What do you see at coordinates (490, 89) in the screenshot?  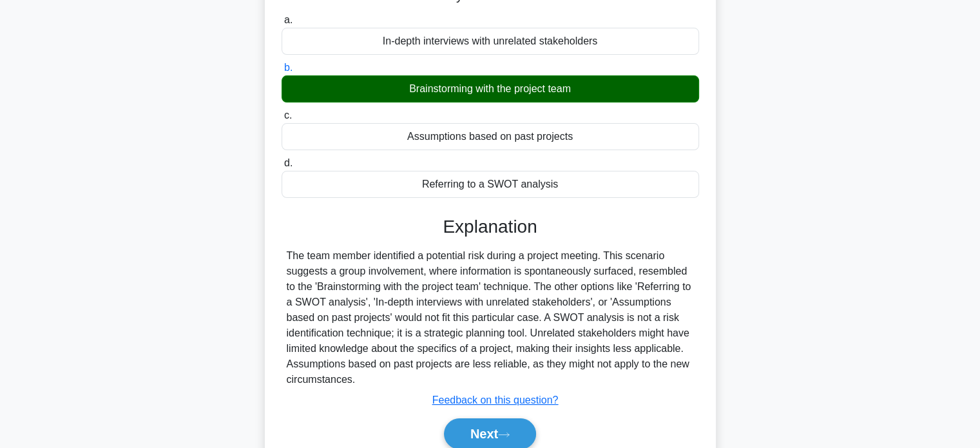 I see `div: Brainstorming with the project team` at bounding box center [490, 89].